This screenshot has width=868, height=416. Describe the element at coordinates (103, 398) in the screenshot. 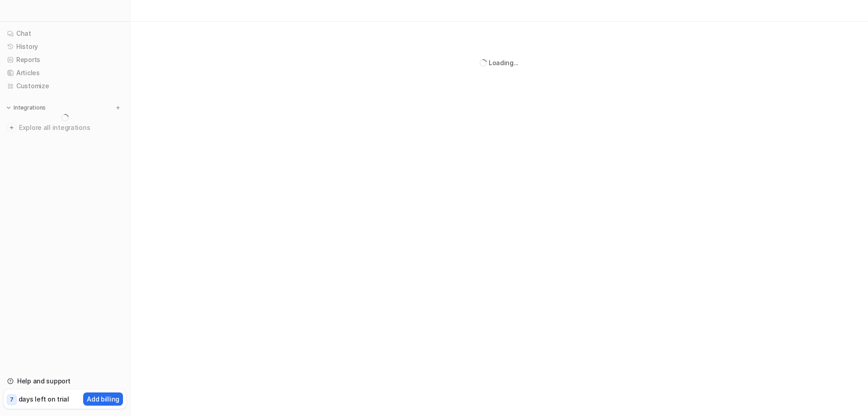

I see `button: Add billing` at that location.